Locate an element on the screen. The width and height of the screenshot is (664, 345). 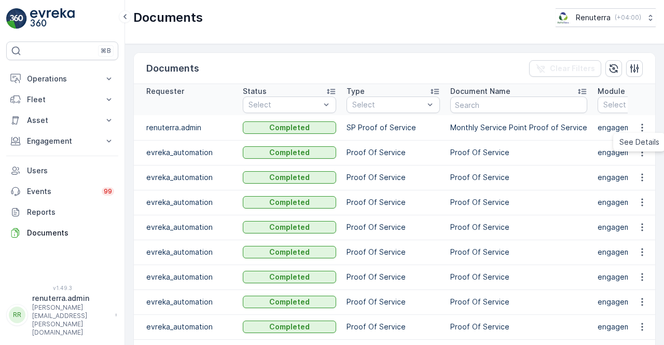
a: Events99 is located at coordinates (62, 191).